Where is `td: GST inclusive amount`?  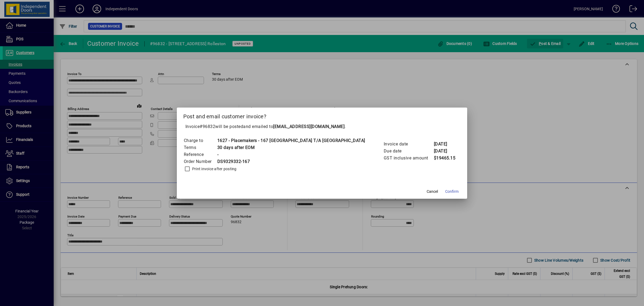
td: GST inclusive amount is located at coordinates (409, 158).